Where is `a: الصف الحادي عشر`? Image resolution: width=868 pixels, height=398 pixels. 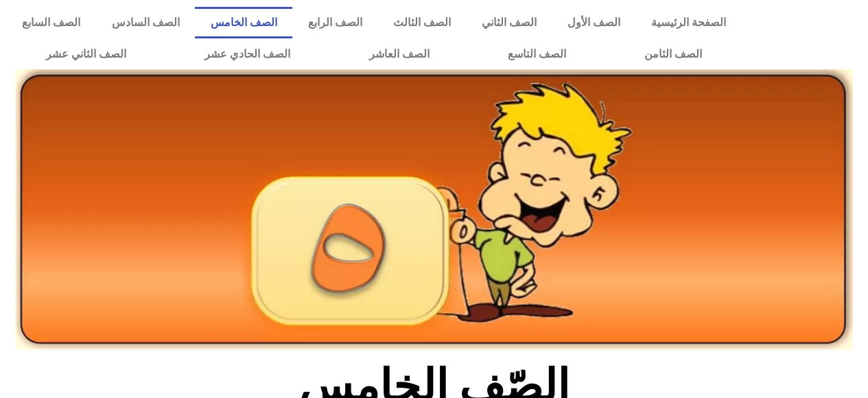 a: الصف الحادي عشر is located at coordinates (247, 55).